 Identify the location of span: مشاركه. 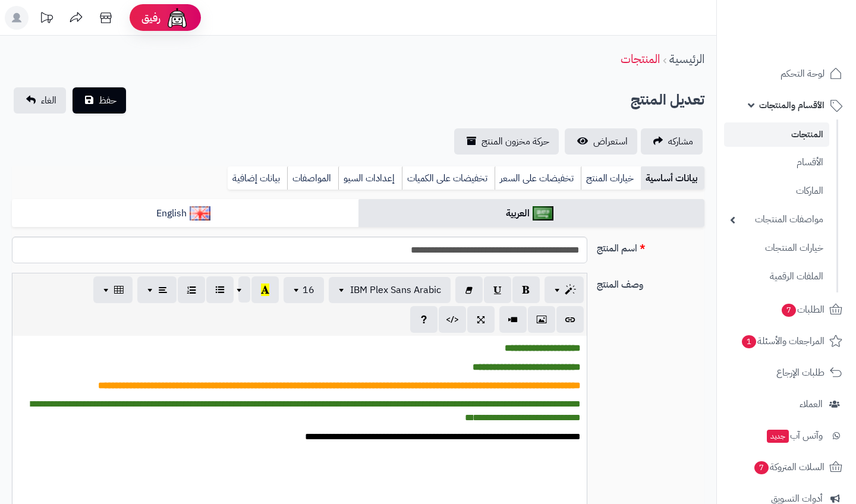
(681, 141).